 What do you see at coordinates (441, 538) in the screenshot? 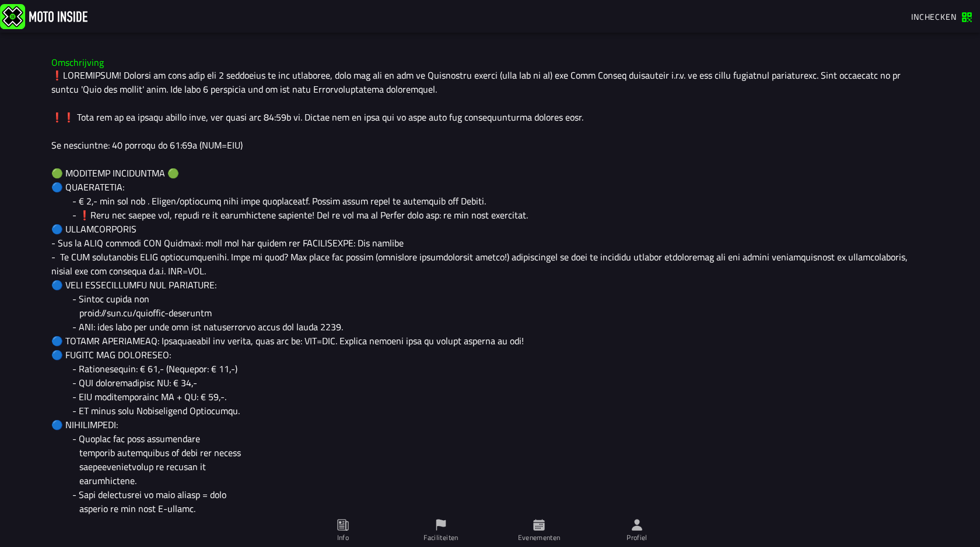
I see `ion-label: Faciliteiten` at bounding box center [441, 538].